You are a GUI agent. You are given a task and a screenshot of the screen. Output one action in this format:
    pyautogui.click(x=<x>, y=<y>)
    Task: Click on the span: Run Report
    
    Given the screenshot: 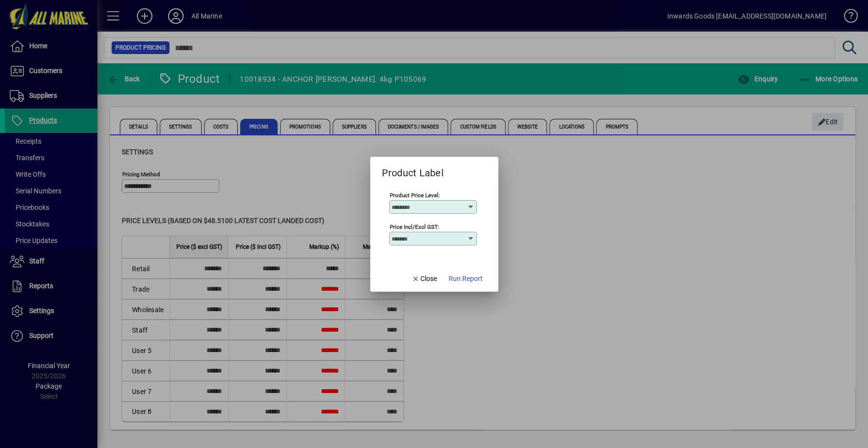 What is the action you would take?
    pyautogui.click(x=466, y=279)
    